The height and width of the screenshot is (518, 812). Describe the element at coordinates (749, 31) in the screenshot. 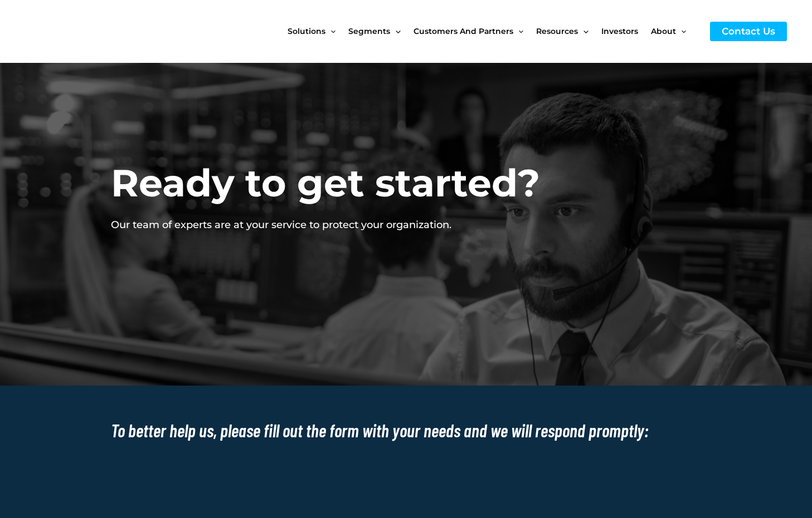

I see `a: Contact Us` at that location.